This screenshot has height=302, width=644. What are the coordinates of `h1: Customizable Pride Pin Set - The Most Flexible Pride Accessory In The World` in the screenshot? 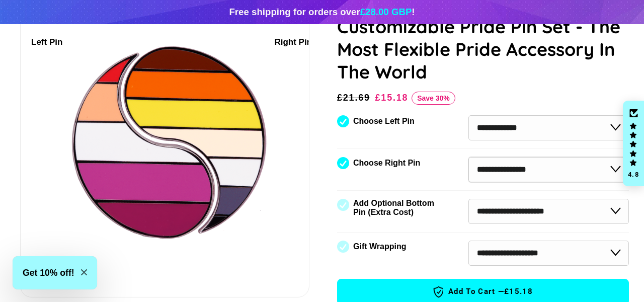 It's located at (483, 49).